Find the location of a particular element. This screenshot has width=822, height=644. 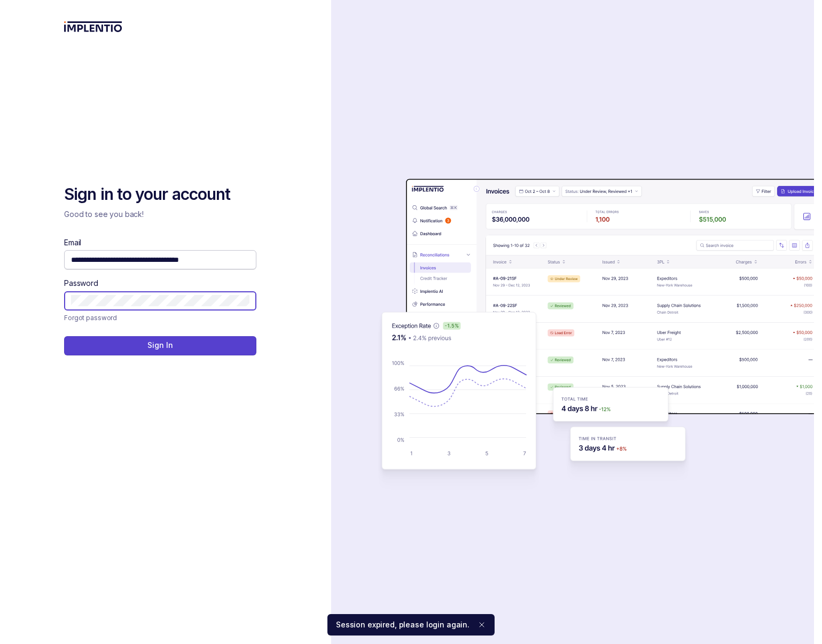

label: Email is located at coordinates (73, 243).